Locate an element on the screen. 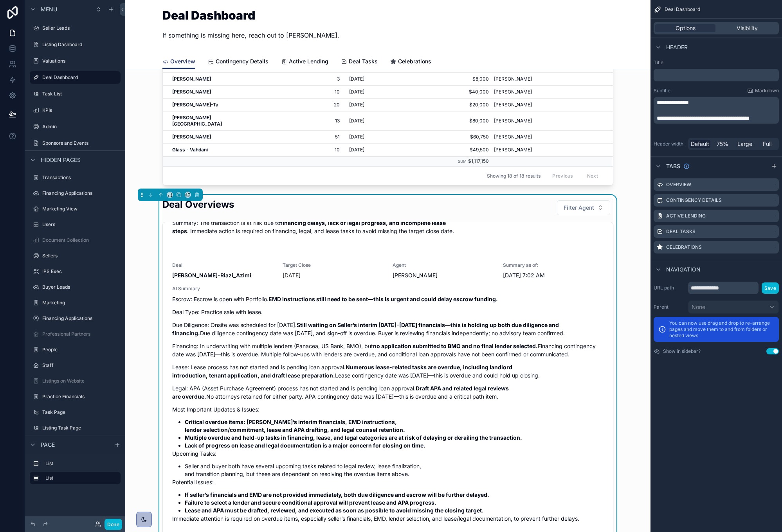 The image size is (782, 532). p: Legal: APA (Asset Purchase Agreement) process has not started and is pending loan approval. No at... is located at coordinates (388, 392).